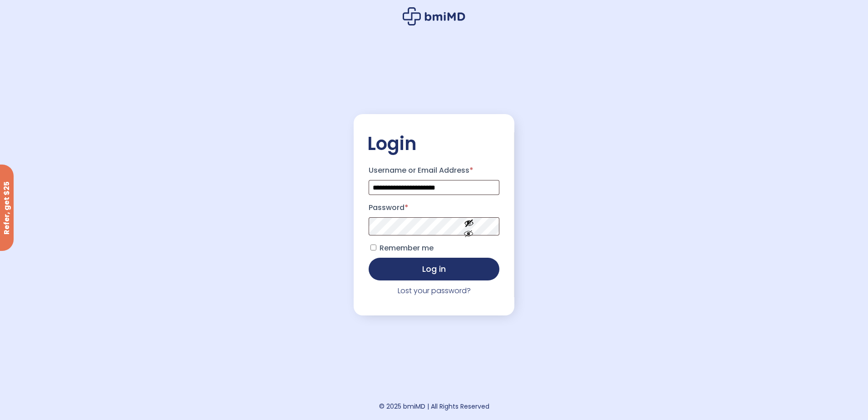 This screenshot has width=868, height=420. I want to click on span: Remember me, so click(407, 248).